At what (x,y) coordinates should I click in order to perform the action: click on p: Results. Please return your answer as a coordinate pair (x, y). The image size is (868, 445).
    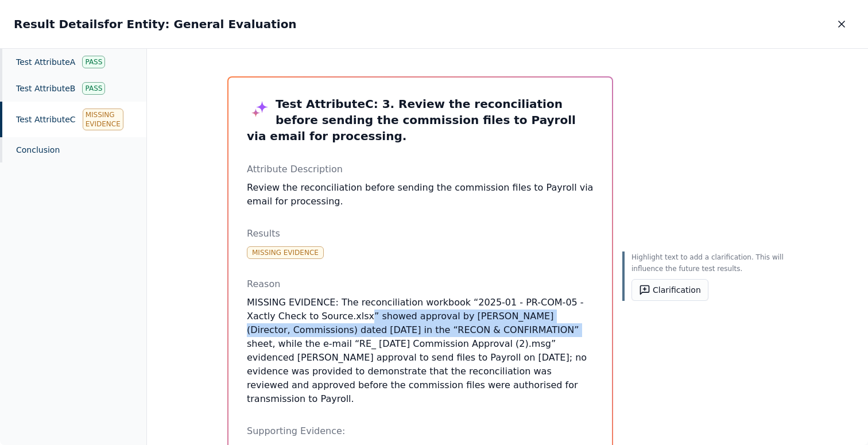
    Looking at the image, I should click on (421, 234).